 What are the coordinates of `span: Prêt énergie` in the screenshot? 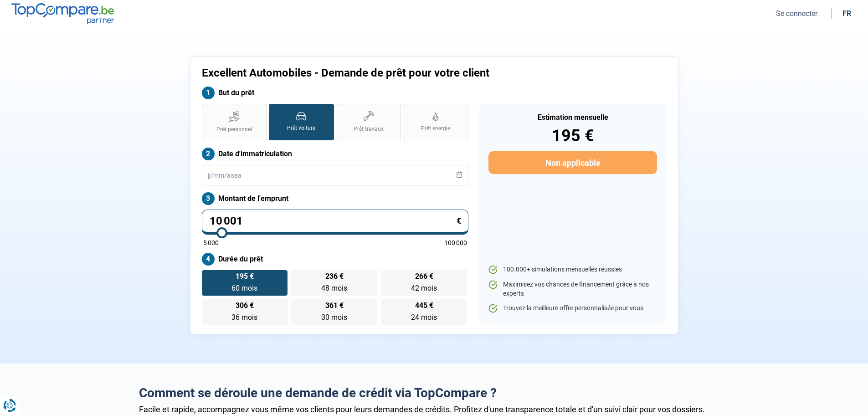 It's located at (436, 128).